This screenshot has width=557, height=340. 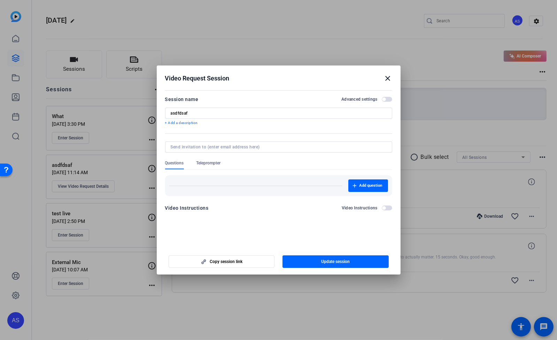 What do you see at coordinates (335, 262) in the screenshot?
I see `button: Update session` at bounding box center [335, 262].